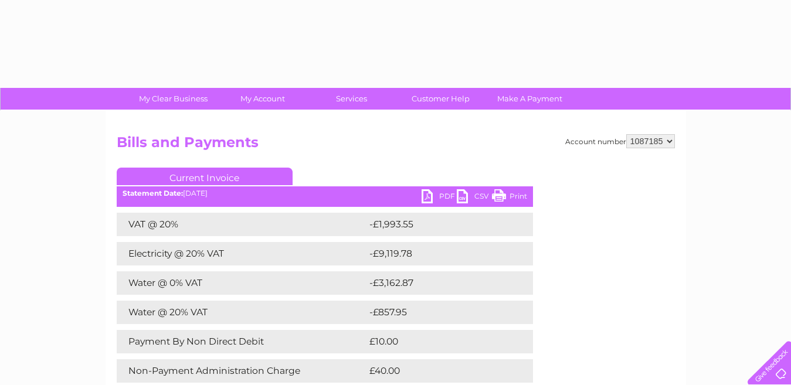 The width and height of the screenshot is (791, 385). I want to click on a: CSV, so click(475, 198).